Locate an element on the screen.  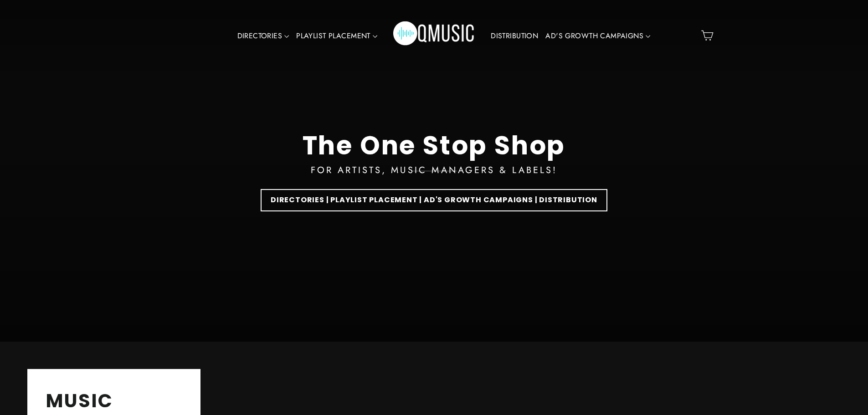
div: The One Stop Shop is located at coordinates (434, 145).